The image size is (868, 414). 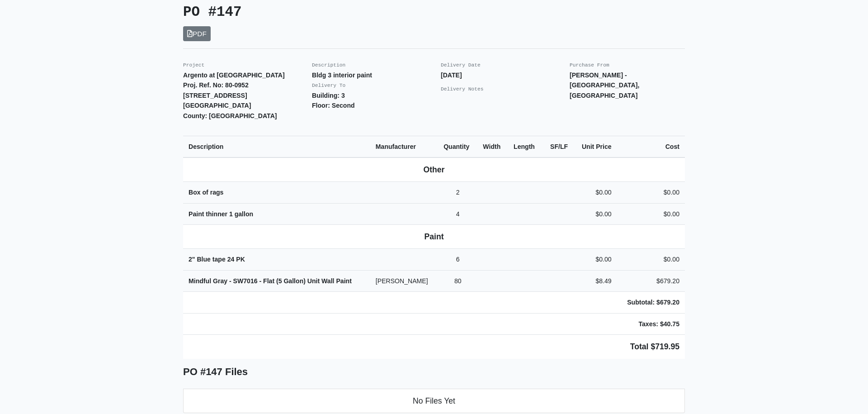 I want to click on th: Quantity, so click(x=458, y=146).